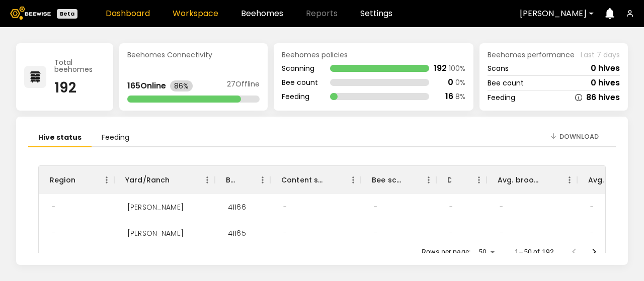 The image size is (644, 281). What do you see at coordinates (603, 98) in the screenshot?
I see `div: 86 hives` at bounding box center [603, 98].